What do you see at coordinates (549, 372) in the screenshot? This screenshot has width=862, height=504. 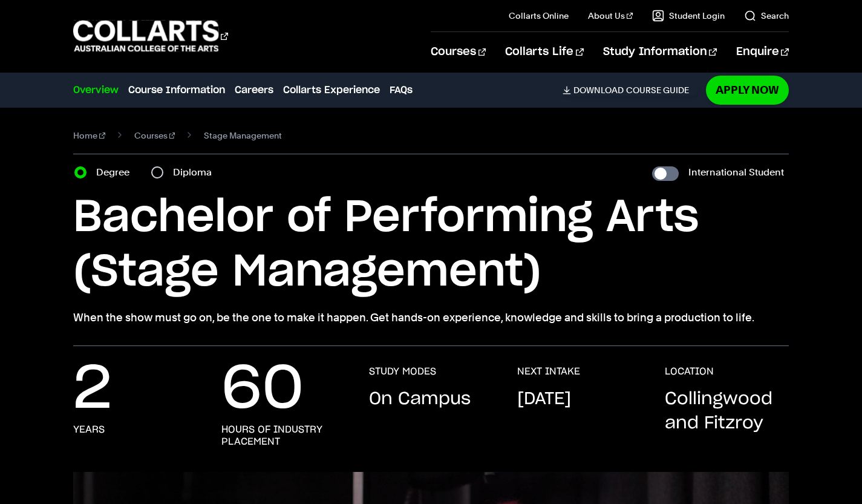 I see `h3: NEXT INTAKE` at bounding box center [549, 372].